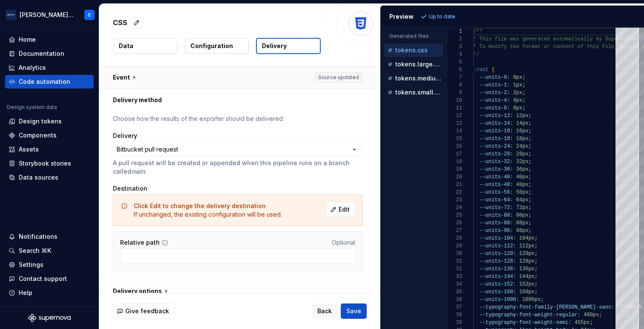 This screenshot has height=329, width=644. What do you see at coordinates (455, 285) in the screenshot?
I see `div: 34` at bounding box center [455, 285].